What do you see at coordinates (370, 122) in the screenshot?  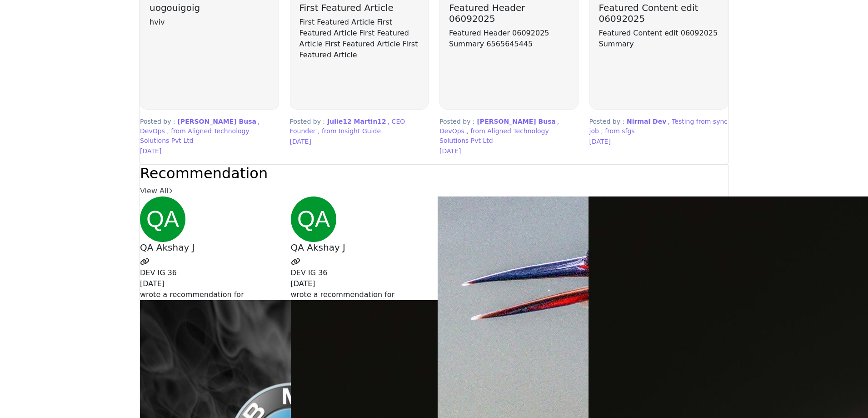 I see `span: Martin12` at bounding box center [370, 122].